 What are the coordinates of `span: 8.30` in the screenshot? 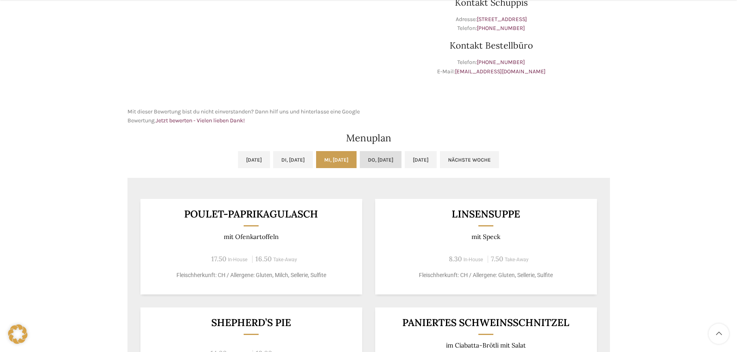 It's located at (455, 258).